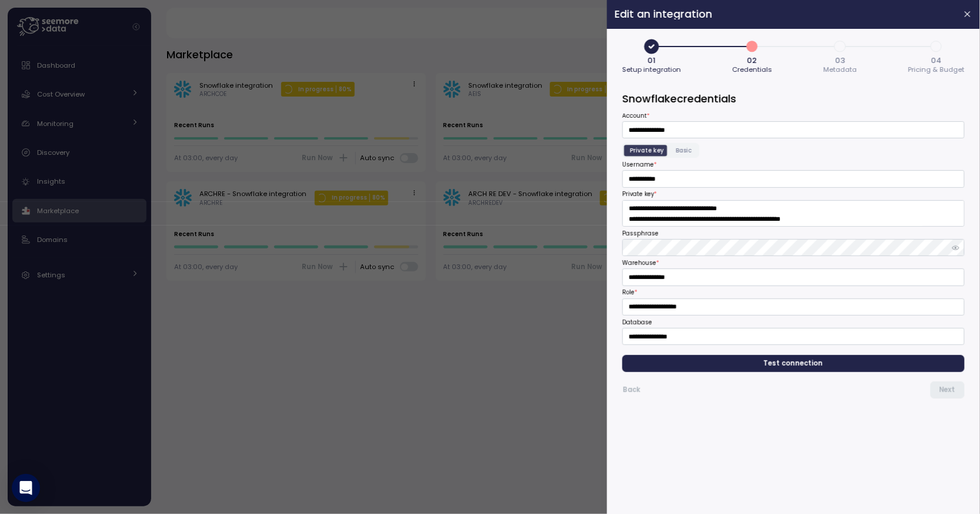 This screenshot has height=514, width=980. What do you see at coordinates (753, 60) in the screenshot?
I see `span: 02` at bounding box center [753, 60].